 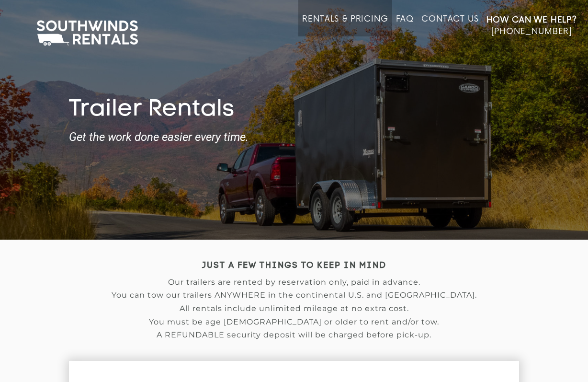 I want to click on strong: How Can We Help?, so click(x=531, y=20).